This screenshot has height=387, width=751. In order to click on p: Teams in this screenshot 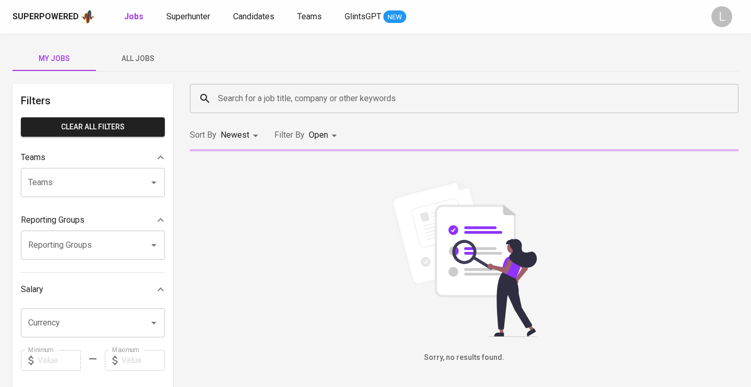, I will do `click(33, 158)`.